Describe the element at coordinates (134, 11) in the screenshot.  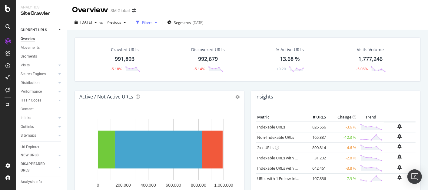
I see `div: arrow-right-arrow-left` at that location.